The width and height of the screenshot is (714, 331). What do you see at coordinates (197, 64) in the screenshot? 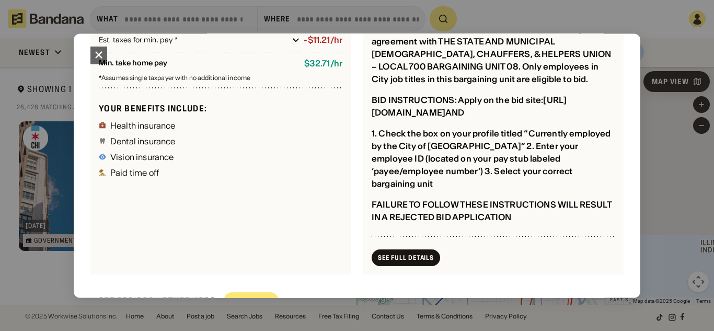
I see `div: Min. take home pay` at bounding box center [197, 64].